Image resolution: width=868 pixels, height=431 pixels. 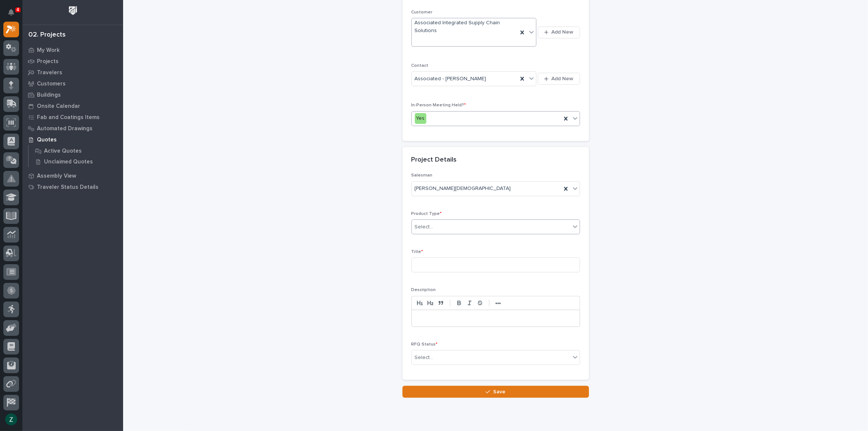 What do you see at coordinates (73, 176) in the screenshot?
I see `a: Assembly View` at bounding box center [73, 176].